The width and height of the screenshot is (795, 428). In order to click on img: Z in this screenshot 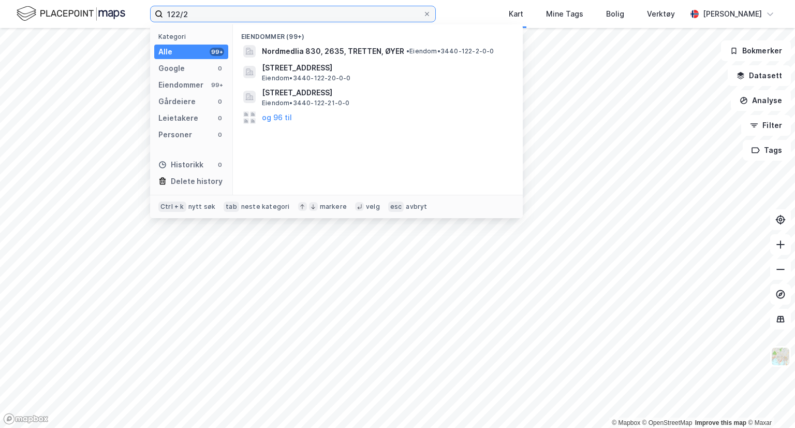, I will do `click(781, 356)`.